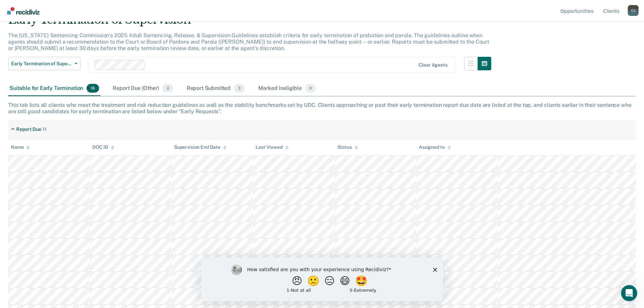  I want to click on img: Recidiviz, so click(23, 11).